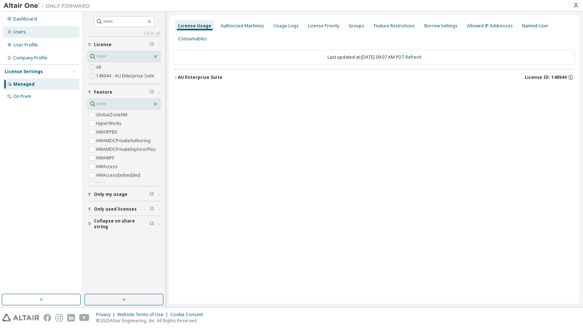 This screenshot has width=583, height=328. Describe the element at coordinates (21, 318) in the screenshot. I see `img: altair_logo.svg` at that location.